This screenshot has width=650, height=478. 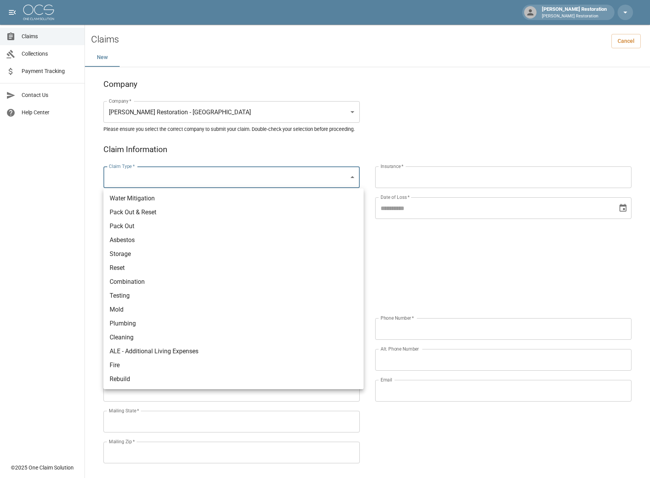 What do you see at coordinates (234, 240) in the screenshot?
I see `li: Asbestos` at bounding box center [234, 240].